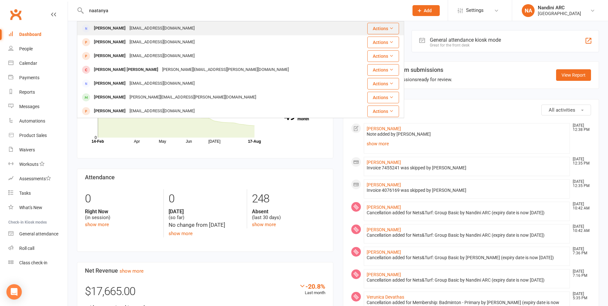 This screenshot has width=608, height=306. What do you see at coordinates (29, 164) in the screenshot?
I see `div: Workouts` at bounding box center [29, 164].